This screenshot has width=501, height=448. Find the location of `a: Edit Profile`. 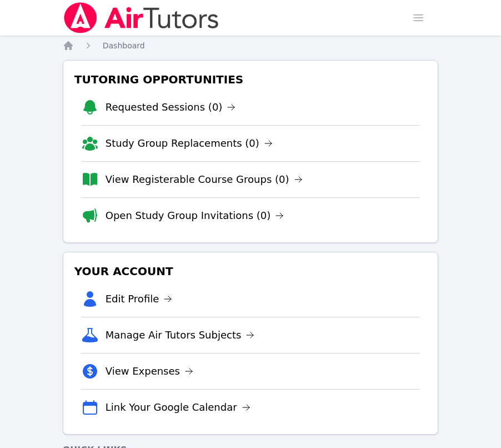

a: Edit Profile is located at coordinates (139, 299).